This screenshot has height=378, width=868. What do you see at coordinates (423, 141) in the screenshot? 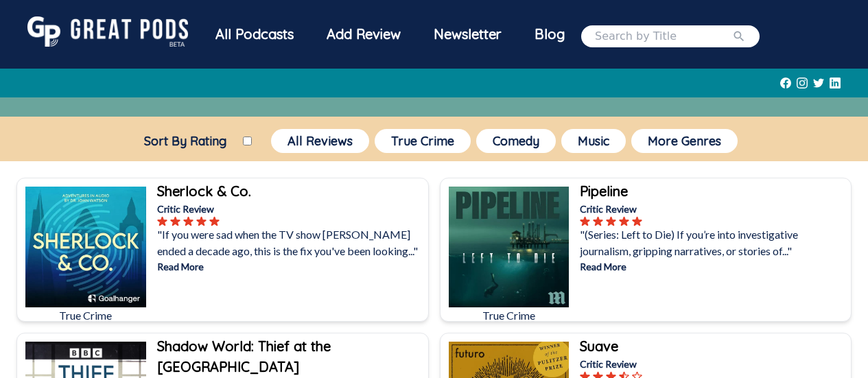
I see `a: True Crime` at bounding box center [423, 141].